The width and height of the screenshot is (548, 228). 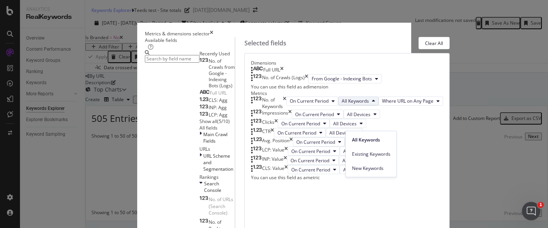 What do you see at coordinates (265, 43) in the screenshot?
I see `div: Selected fields` at bounding box center [265, 43].